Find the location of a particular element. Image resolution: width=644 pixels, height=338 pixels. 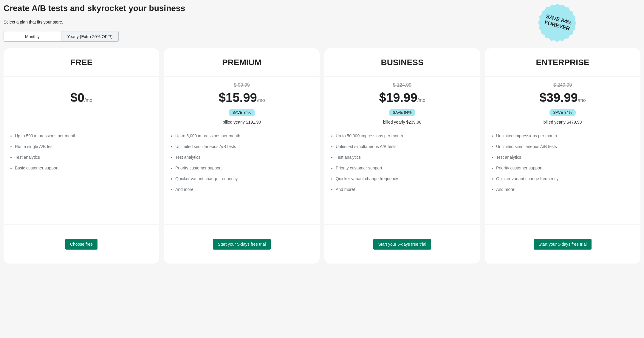

div: billed yearly $191.90 is located at coordinates (242, 123).